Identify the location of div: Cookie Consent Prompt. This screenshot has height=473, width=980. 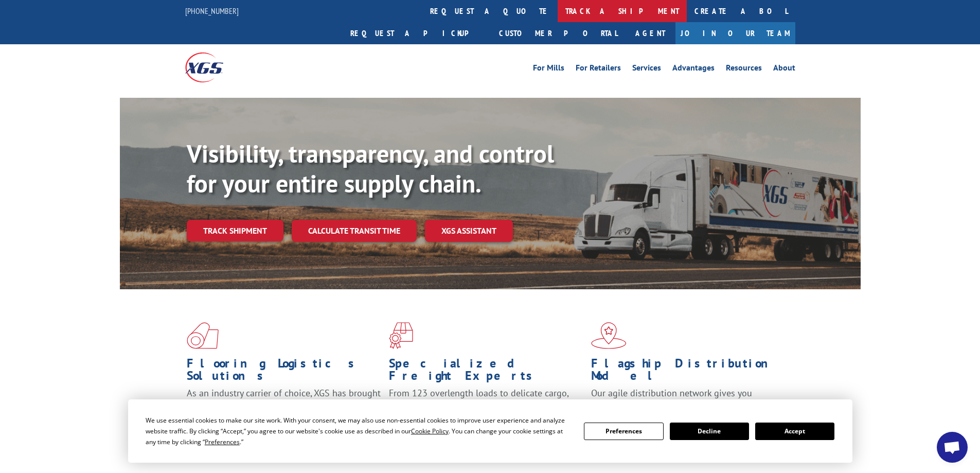
(490, 431).